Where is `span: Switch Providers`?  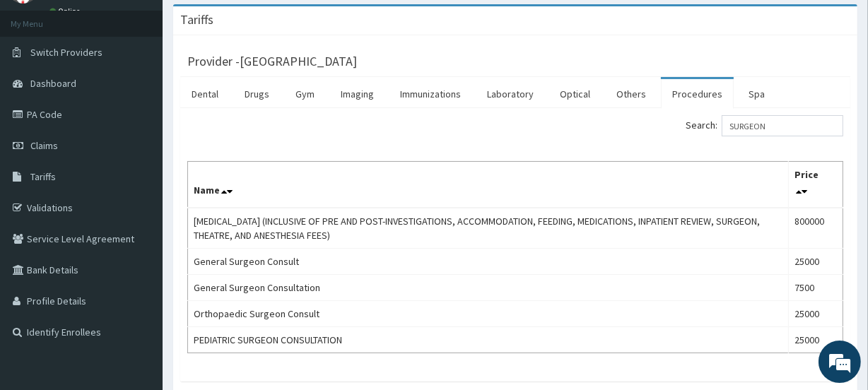
span: Switch Providers is located at coordinates (67, 52).